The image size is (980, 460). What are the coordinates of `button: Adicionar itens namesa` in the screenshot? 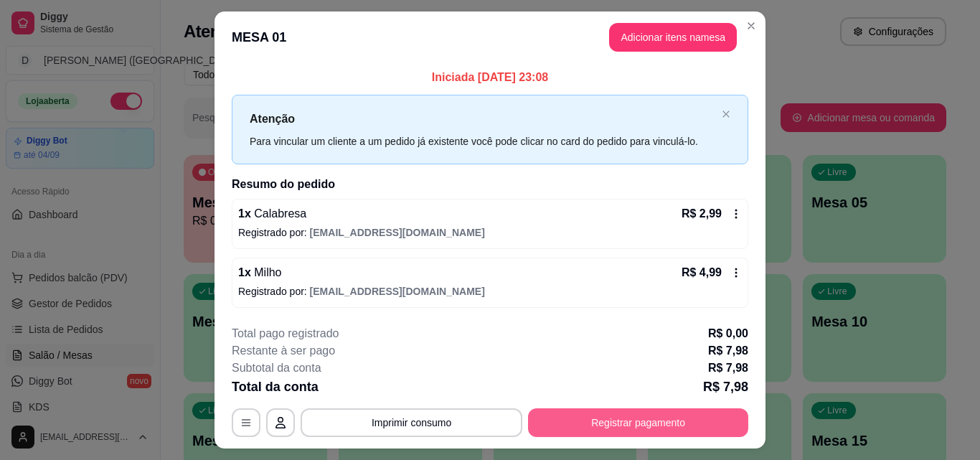 It's located at (673, 37).